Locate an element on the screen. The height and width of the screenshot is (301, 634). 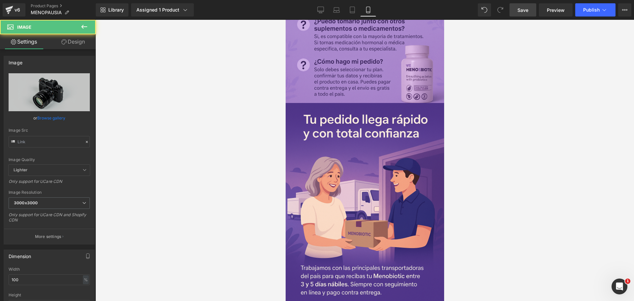
a: Browse gallery is located at coordinates (51, 118).